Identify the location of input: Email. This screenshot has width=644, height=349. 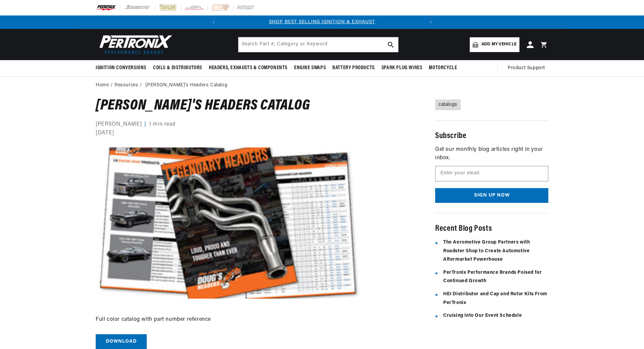
(492, 174).